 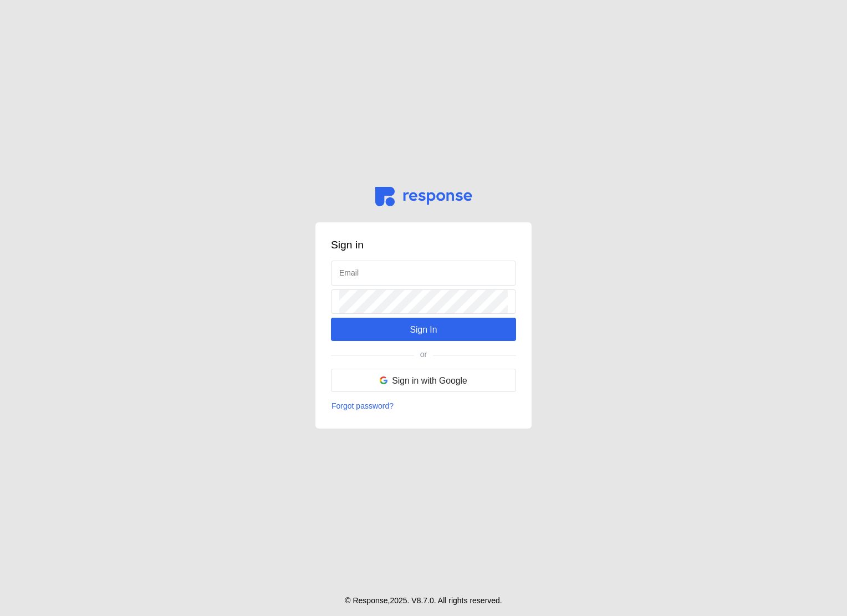 I want to click on p: Sign In, so click(x=423, y=329).